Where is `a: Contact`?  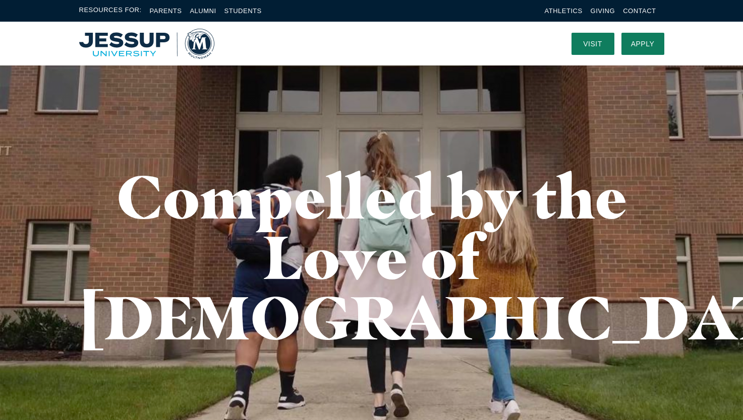 a: Contact is located at coordinates (639, 11).